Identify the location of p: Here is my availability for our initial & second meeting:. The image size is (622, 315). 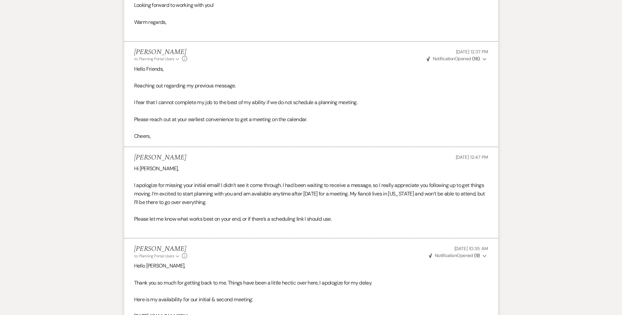
(311, 300).